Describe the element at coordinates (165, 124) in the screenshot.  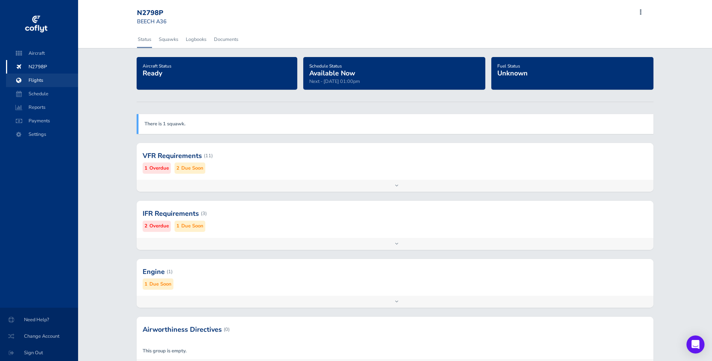
I see `strong: There is 1 squawk.` at that location.